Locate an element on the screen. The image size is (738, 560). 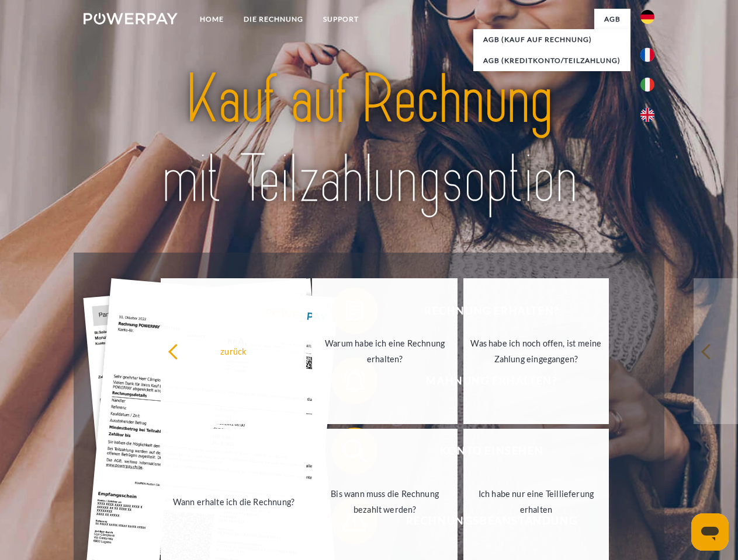
div: zurück is located at coordinates (233, 351).